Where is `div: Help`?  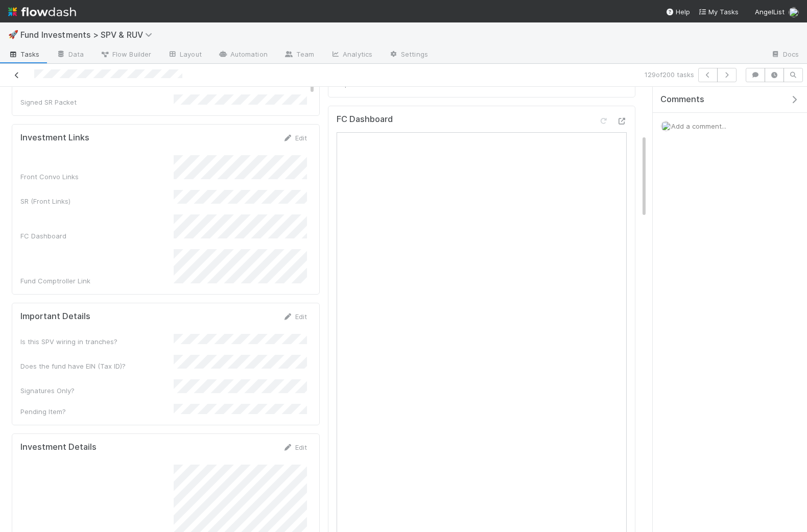
div: Help is located at coordinates (678, 12).